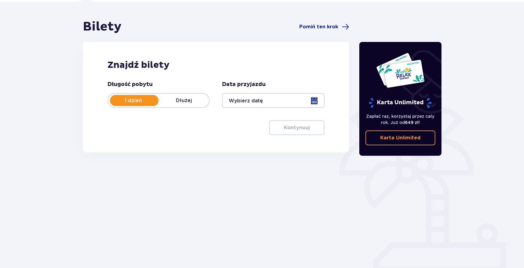 The width and height of the screenshot is (524, 268). Describe the element at coordinates (216, 65) in the screenshot. I see `h2: Znajdź bilety` at that location.